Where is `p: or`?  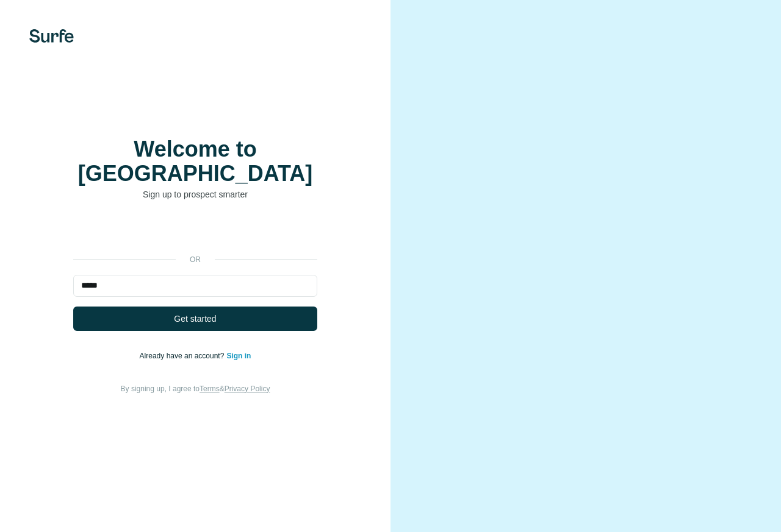
p: or is located at coordinates (195, 260).